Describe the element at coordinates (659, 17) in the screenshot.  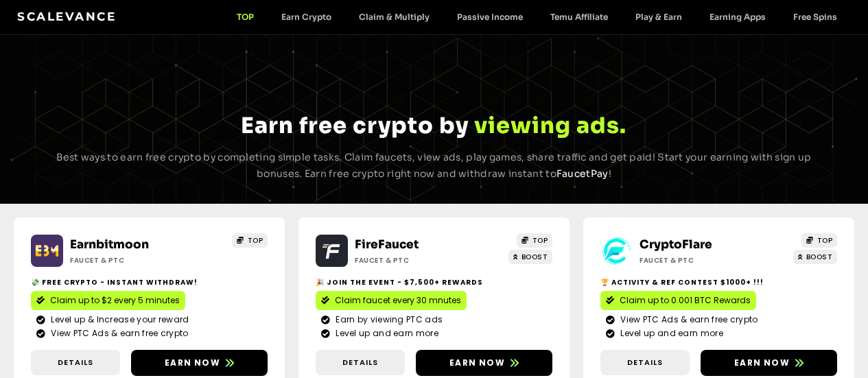
I see `a: Play & Earn` at that location.